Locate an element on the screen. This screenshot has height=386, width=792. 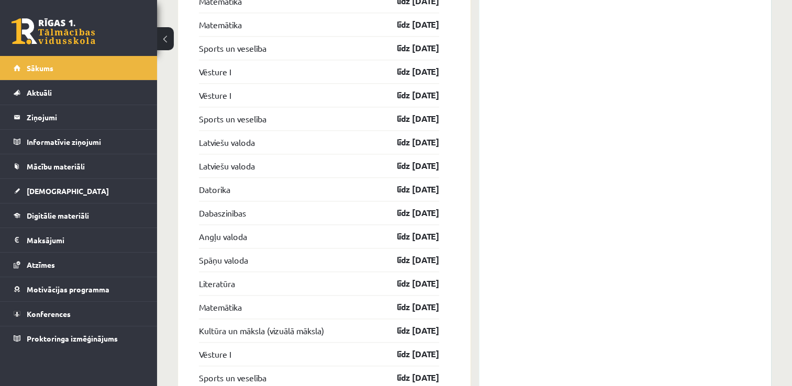
a: Rīgas 1. Tālmācības vidusskola is located at coordinates (53, 31).